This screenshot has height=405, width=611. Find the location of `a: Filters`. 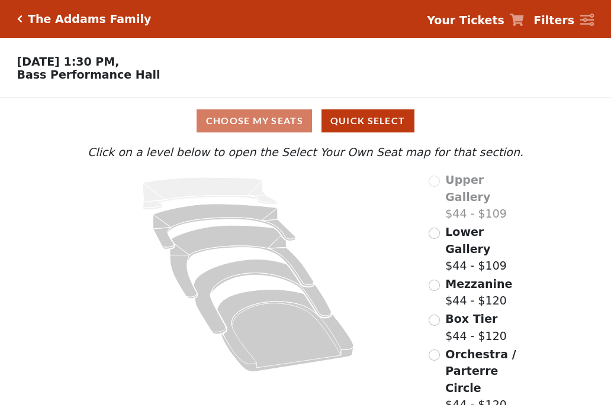

a: Filters is located at coordinates (563, 20).